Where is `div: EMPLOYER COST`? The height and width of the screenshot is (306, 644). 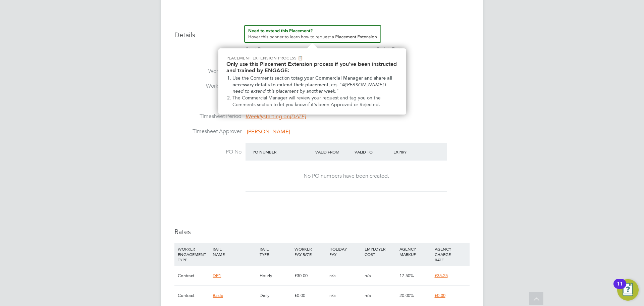
div: EMPLOYER COST is located at coordinates (381, 251).